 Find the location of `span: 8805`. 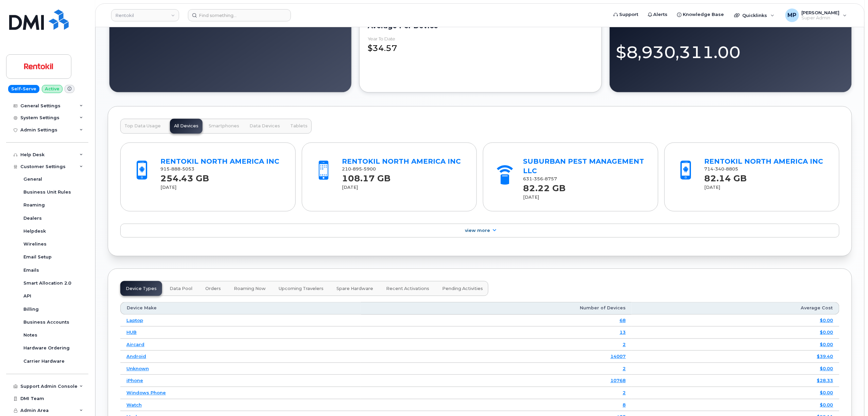

span: 8805 is located at coordinates (731, 169).